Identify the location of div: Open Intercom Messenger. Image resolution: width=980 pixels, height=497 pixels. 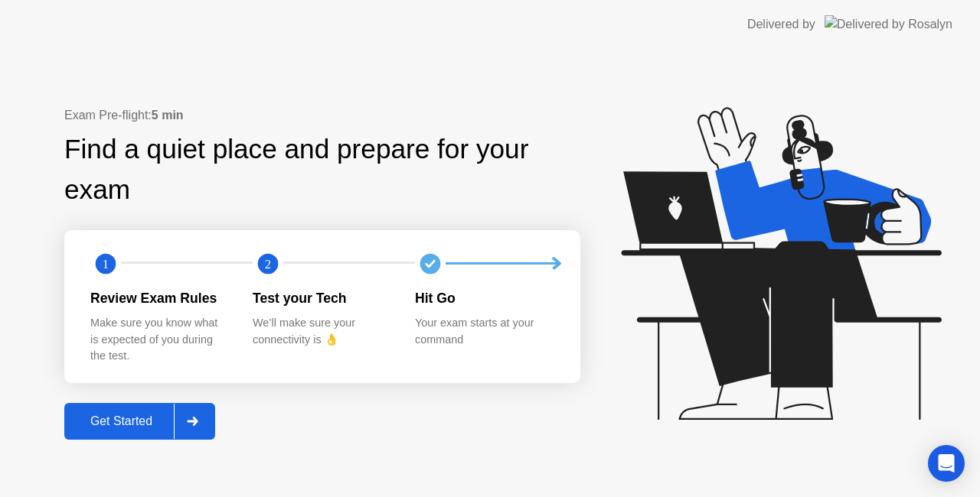
(946, 463).